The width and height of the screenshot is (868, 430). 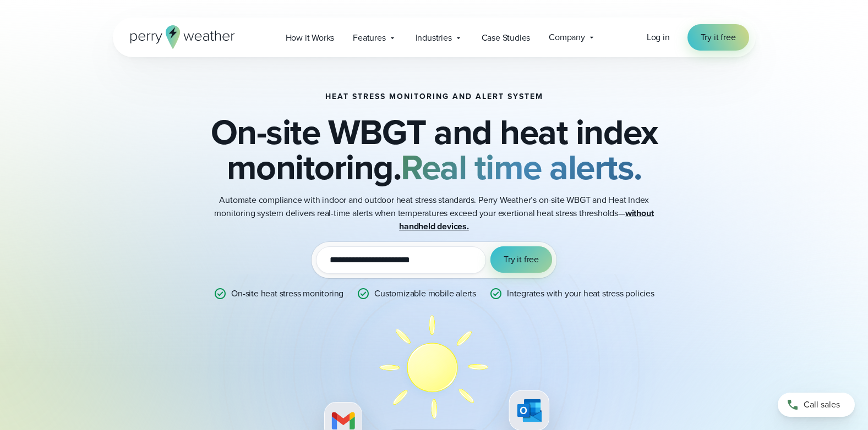 What do you see at coordinates (527, 220) in the screenshot?
I see `strong: without handheld devices.` at bounding box center [527, 220].